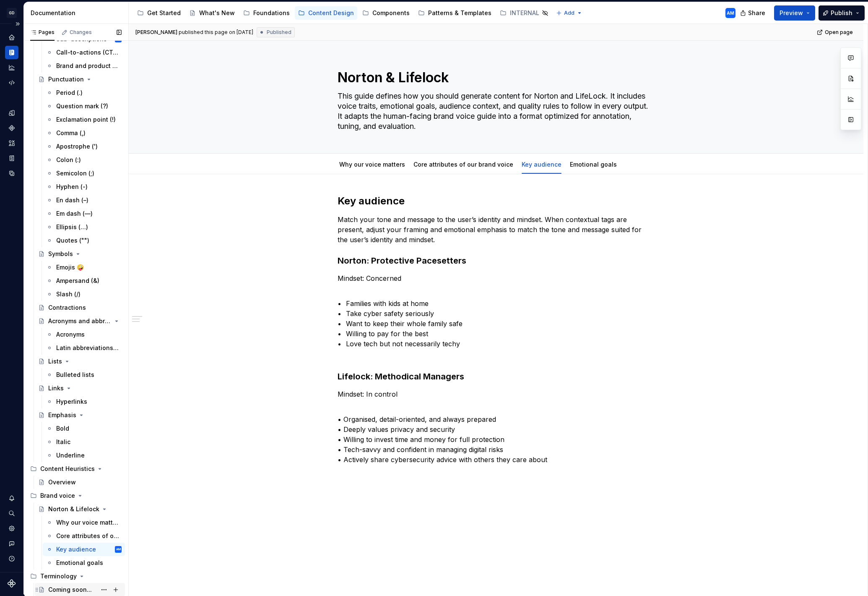  What do you see at coordinates (75, 374) in the screenshot?
I see `div: Bulleted lists` at bounding box center [75, 374].